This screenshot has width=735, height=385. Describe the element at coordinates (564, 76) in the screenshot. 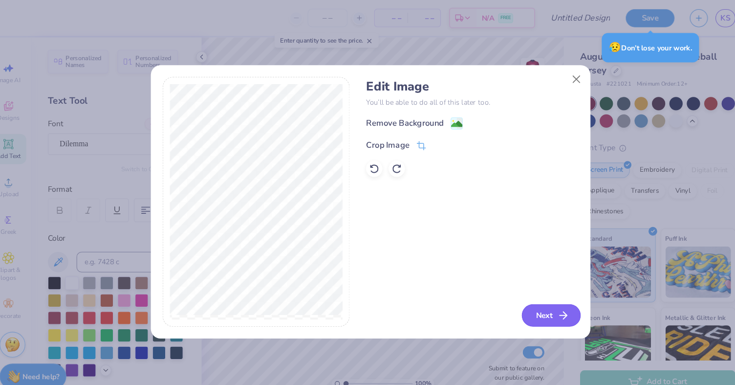

I see `button: Close` at that location.